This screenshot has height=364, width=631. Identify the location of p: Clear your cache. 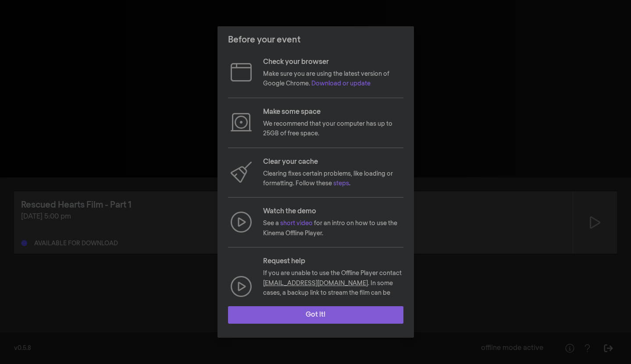
(333, 162).